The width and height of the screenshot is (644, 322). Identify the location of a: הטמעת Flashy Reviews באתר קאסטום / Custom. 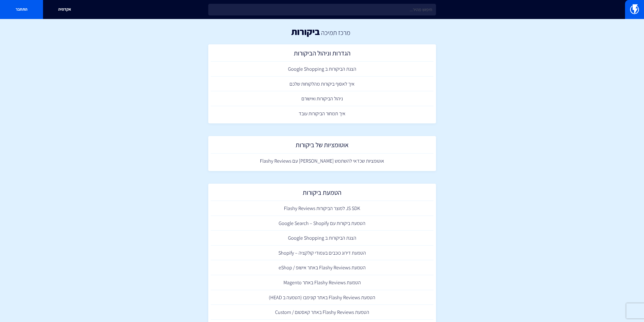
(322, 312).